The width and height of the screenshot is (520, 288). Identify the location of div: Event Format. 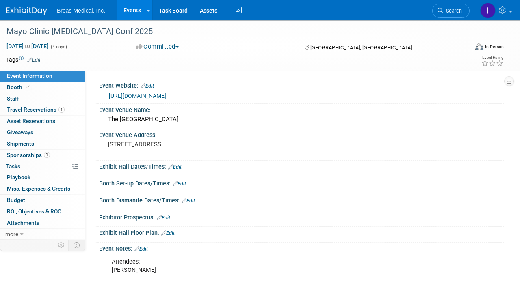
(467, 48).